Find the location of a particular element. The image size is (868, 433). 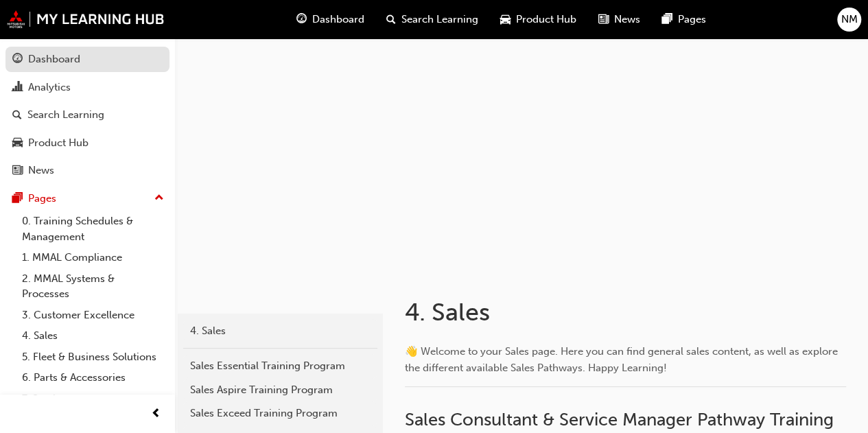

div: News is located at coordinates (41, 170).